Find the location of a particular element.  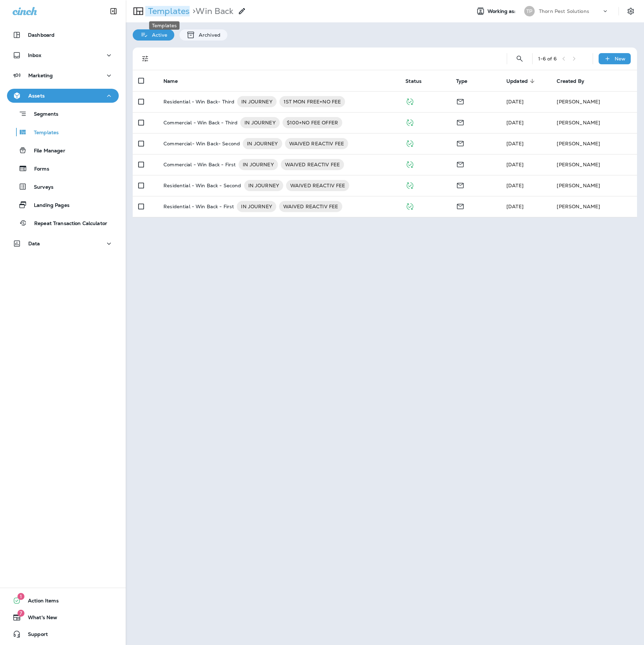

p: Archived is located at coordinates (208, 35).